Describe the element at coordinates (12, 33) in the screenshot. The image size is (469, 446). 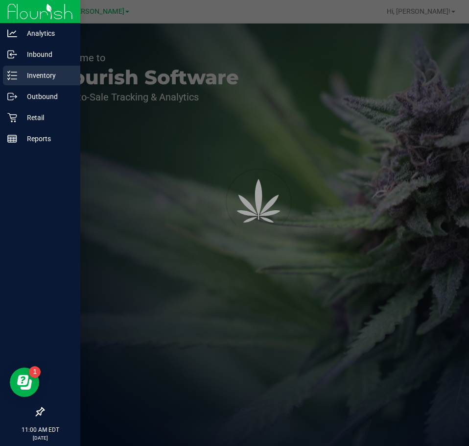
I see `inline-svg: Analytics` at that location.